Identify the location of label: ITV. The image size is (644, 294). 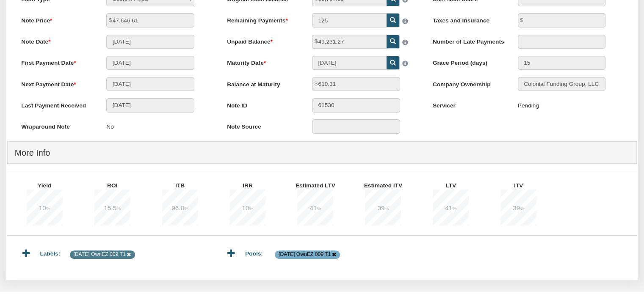
(522, 184).